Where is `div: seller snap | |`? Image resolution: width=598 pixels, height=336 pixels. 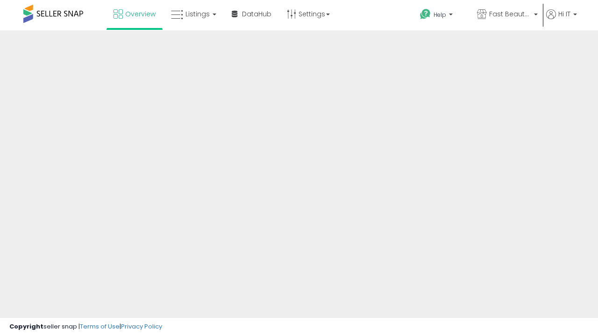
div: seller snap | | is located at coordinates (85, 327).